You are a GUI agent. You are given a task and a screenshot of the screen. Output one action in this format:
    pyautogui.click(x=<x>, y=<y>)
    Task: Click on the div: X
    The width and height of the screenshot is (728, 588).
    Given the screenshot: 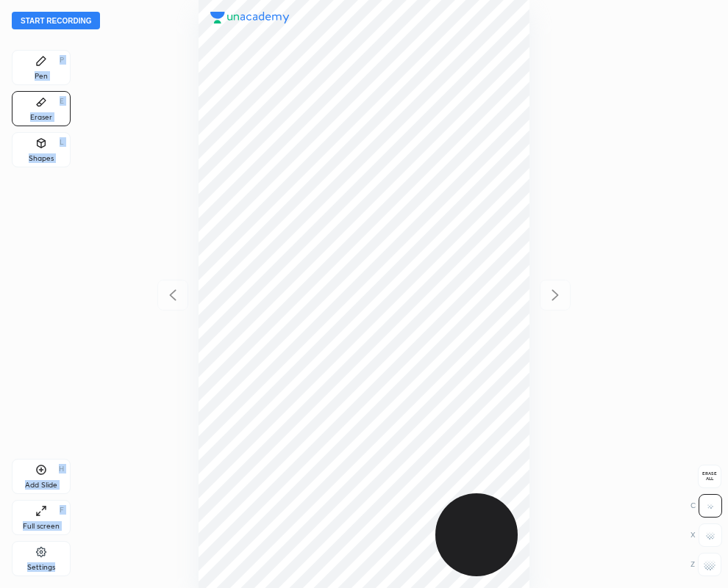 What is the action you would take?
    pyautogui.click(x=706, y=535)
    